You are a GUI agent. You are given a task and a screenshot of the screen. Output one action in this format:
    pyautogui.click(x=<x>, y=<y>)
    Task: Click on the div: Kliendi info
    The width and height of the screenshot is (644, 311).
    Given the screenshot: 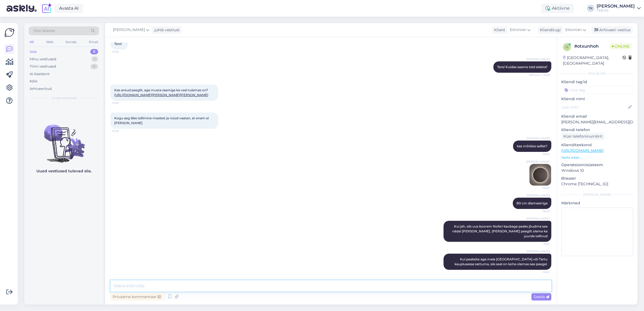 What is the action you would take?
    pyautogui.click(x=598, y=74)
    